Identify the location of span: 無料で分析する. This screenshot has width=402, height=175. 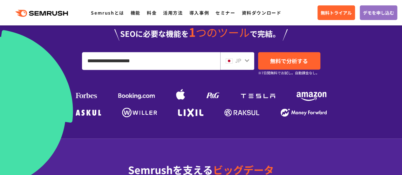
(289, 61).